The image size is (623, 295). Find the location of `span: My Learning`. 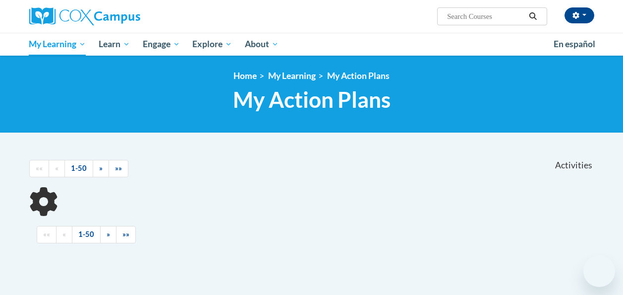

span: My Learning is located at coordinates (57, 44).